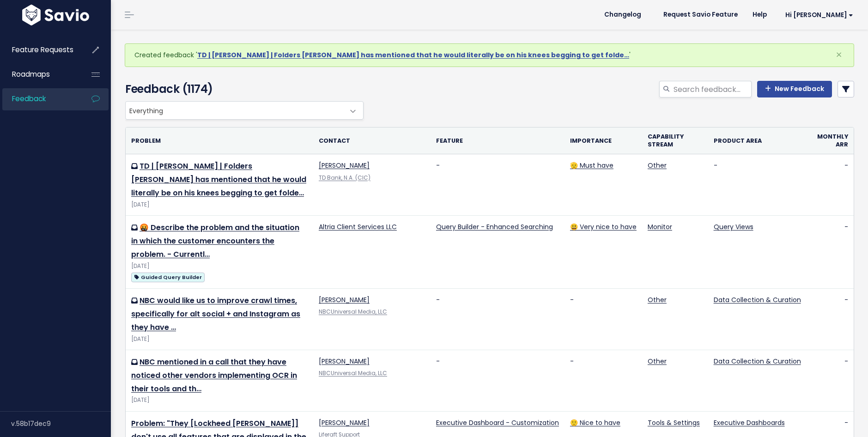  Describe the element at coordinates (758, 141) in the screenshot. I see `th: Product Area` at that location.